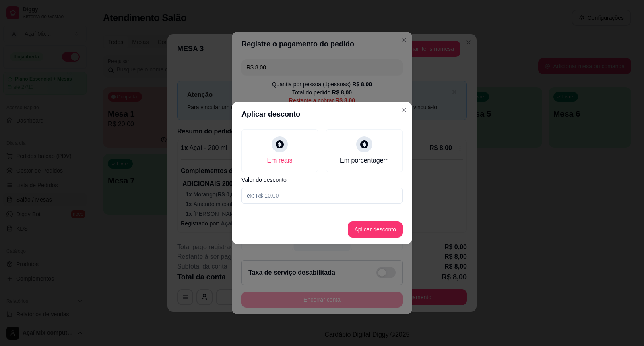 The height and width of the screenshot is (346, 644). Describe the element at coordinates (279, 160) in the screenshot. I see `div: Em reais` at that location.